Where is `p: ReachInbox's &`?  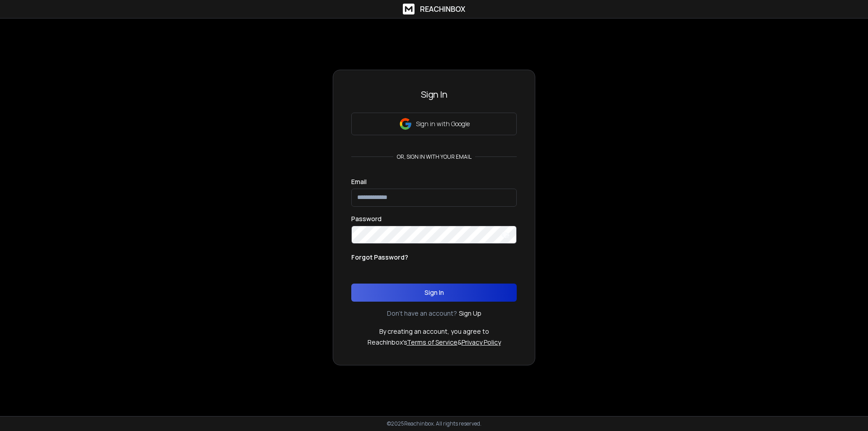 p: ReachInbox's & is located at coordinates (434, 343).